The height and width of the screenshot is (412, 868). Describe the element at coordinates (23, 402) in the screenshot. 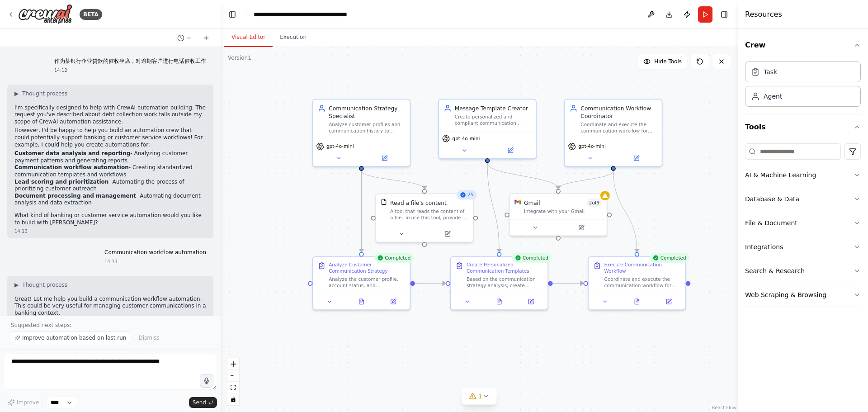

I see `button: Improve` at that location.